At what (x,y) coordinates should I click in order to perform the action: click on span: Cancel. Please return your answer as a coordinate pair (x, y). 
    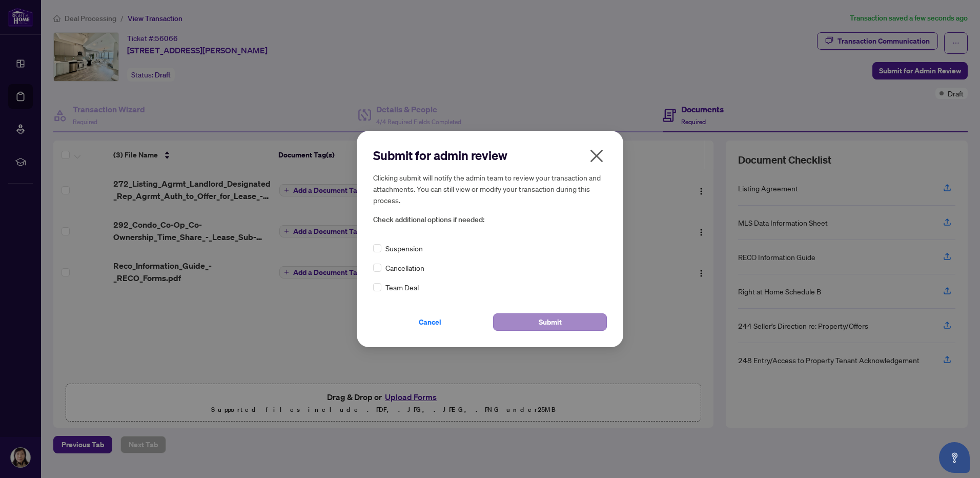
    Looking at the image, I should click on (430, 322).